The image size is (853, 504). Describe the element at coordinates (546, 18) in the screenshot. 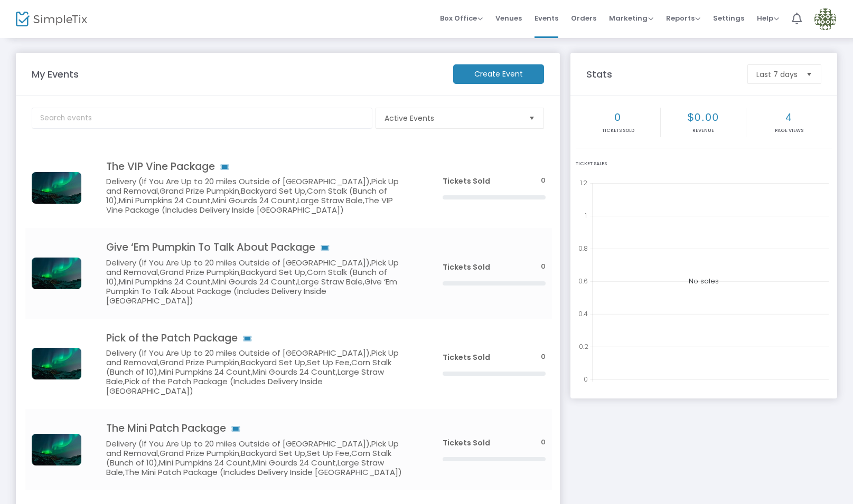

I see `span: Events` at that location.